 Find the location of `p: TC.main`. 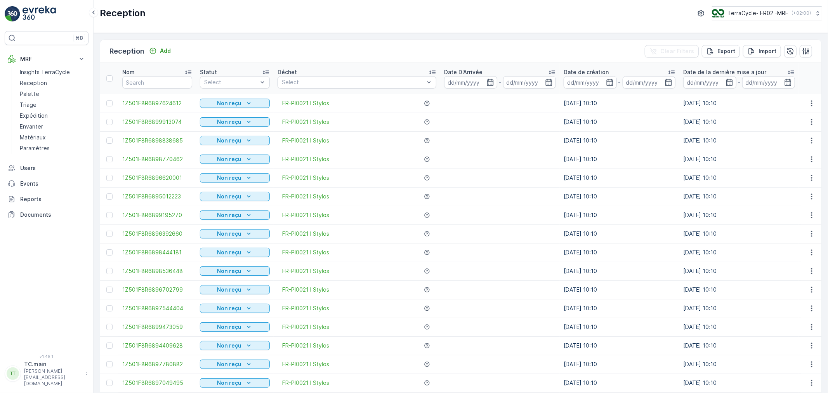

p: TC.main is located at coordinates (53, 364).